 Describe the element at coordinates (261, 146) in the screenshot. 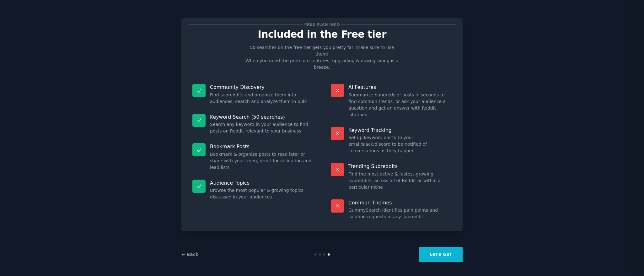

I see `p: Bookmark Posts` at that location.